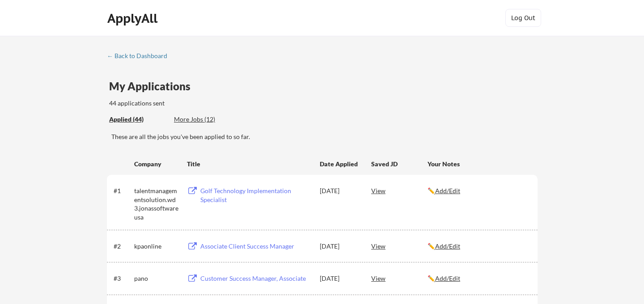 This screenshot has height=304, width=644. What do you see at coordinates (249, 164) in the screenshot?
I see `div: Title` at bounding box center [249, 164].